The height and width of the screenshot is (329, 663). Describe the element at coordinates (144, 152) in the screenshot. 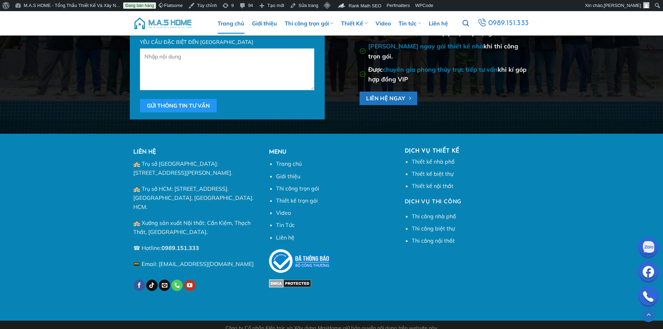

I see `strong: LIÊN HỆ` at that location.